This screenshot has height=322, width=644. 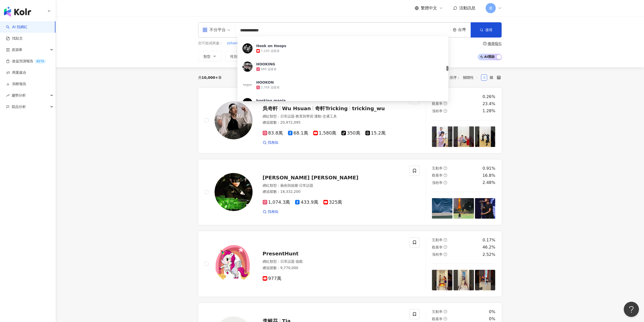 I want to click on div: 不分平台, so click(x=214, y=30).